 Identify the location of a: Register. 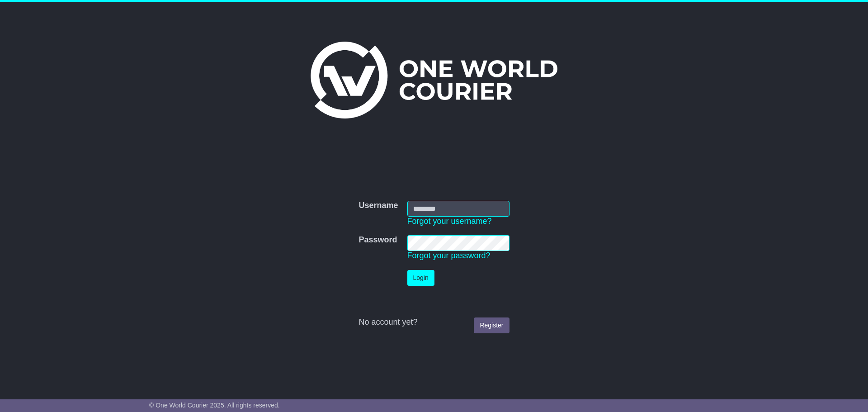
(491, 325).